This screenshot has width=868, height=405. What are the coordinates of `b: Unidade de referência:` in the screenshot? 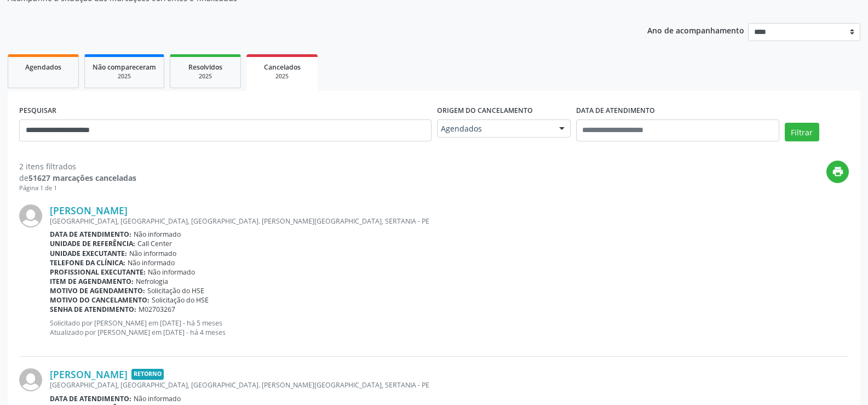 It's located at (93, 243).